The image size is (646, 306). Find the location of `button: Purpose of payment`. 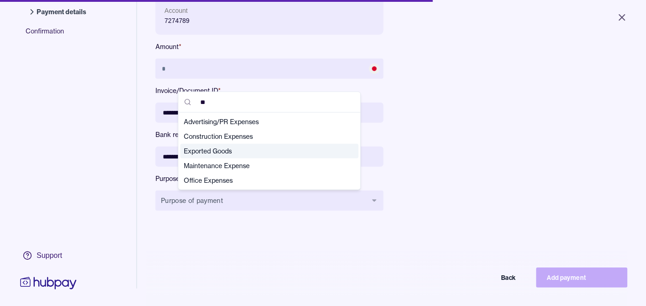

button: Purpose of payment is located at coordinates (269, 200).